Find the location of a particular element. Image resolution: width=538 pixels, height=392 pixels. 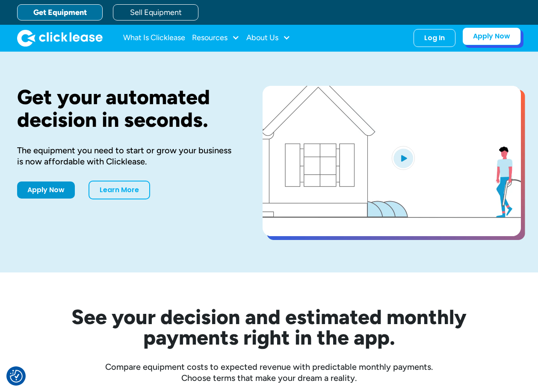

a: Learn More is located at coordinates (119, 190).